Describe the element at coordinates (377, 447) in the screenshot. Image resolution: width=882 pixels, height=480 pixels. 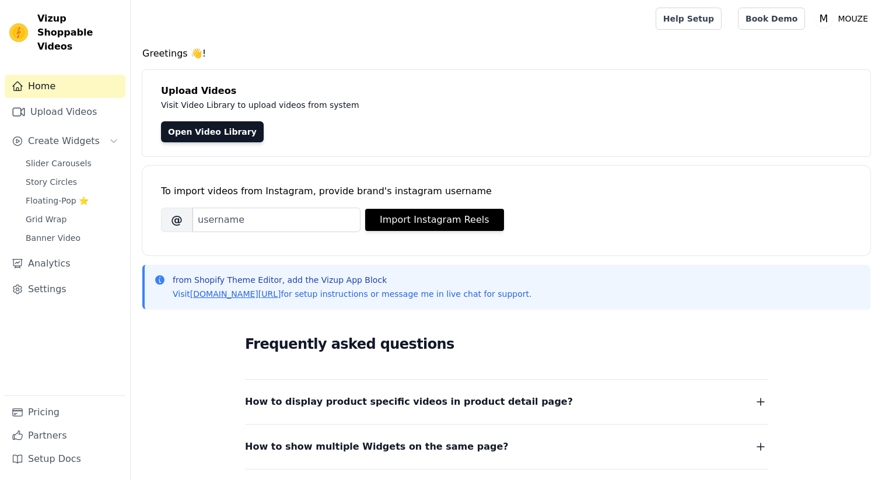
I see `span: How to show multiple Widgets on the same page?` at that location.